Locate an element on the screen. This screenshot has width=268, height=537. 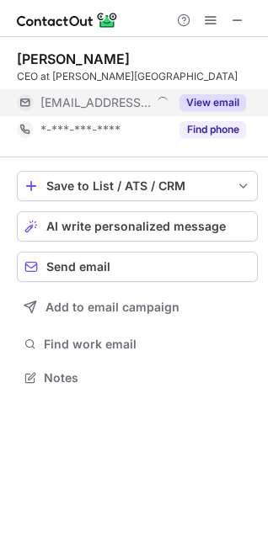
button: save-profile-one-click is located at coordinates (137, 186).